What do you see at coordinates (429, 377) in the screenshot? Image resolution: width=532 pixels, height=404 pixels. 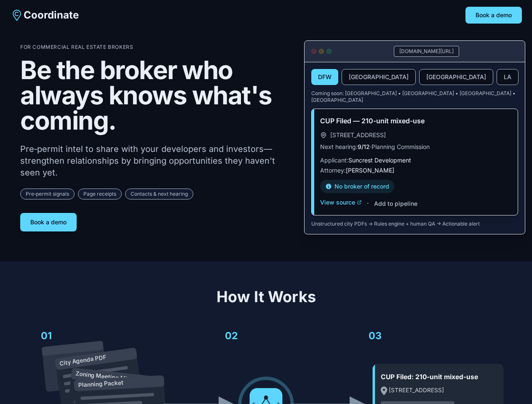 I see `text: CUP Filed: 210-unit mixed-use` at bounding box center [429, 377].